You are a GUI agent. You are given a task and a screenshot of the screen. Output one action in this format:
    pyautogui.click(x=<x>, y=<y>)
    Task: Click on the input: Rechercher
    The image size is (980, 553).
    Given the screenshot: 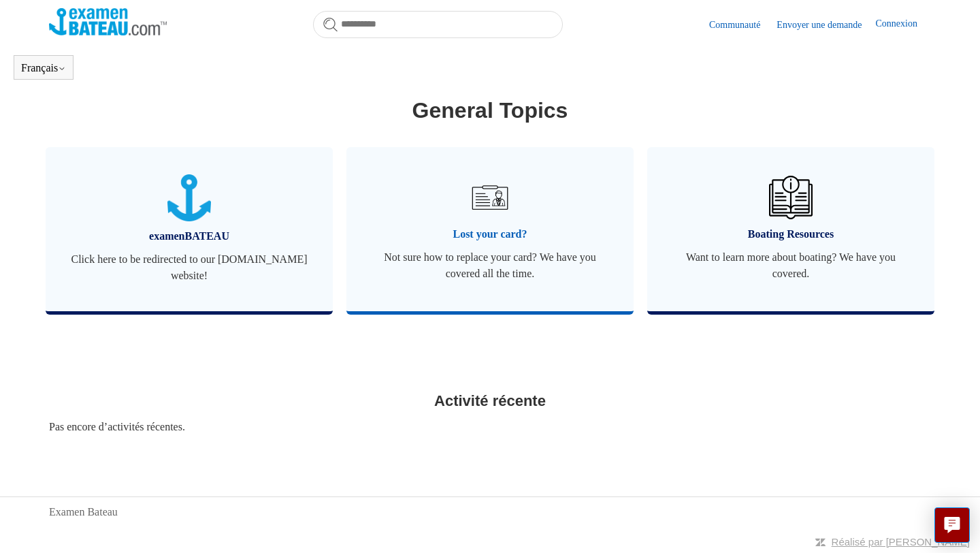 What is the action you would take?
    pyautogui.click(x=438, y=25)
    